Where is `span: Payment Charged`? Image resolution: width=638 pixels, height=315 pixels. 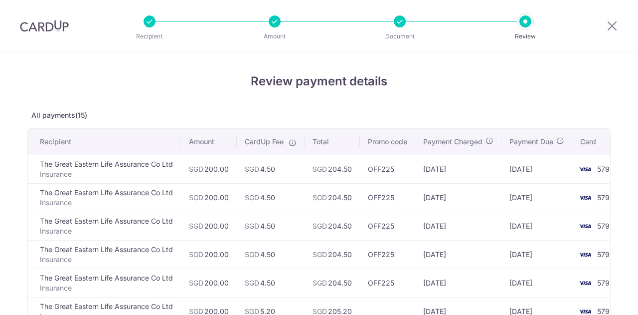 span: Payment Charged is located at coordinates (453, 142).